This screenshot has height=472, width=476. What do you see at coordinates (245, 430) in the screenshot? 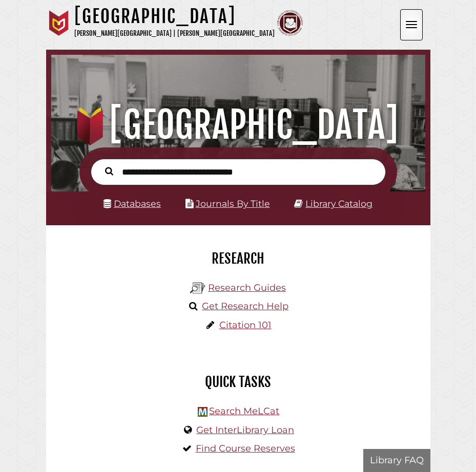
I see `a: Get InterLibrary Loan` at bounding box center [245, 430].